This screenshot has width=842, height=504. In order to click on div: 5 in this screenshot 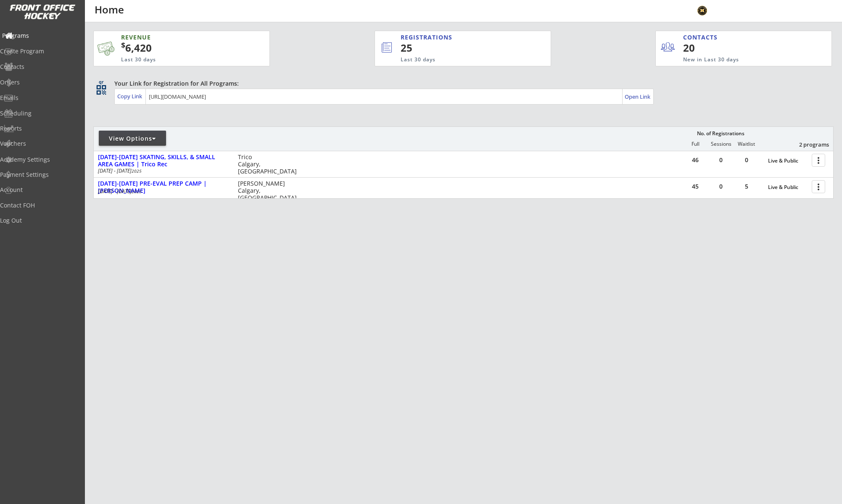, I will do `click(747, 187)`.